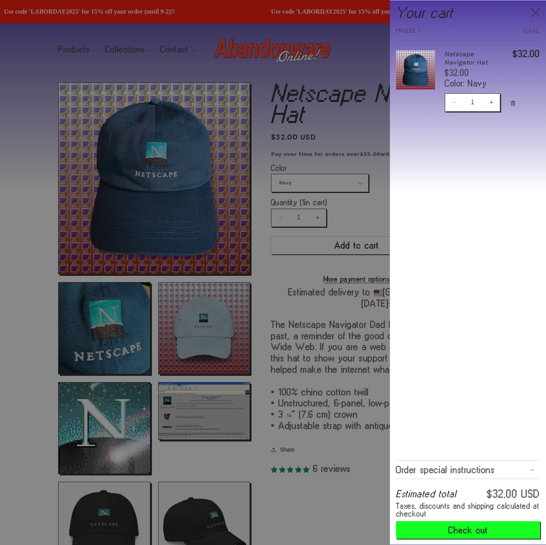  I want to click on dd: Navy, so click(478, 83).